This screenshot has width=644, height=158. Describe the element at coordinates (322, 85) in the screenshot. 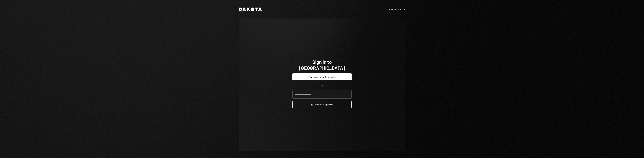

I see `div: OR` at that location.